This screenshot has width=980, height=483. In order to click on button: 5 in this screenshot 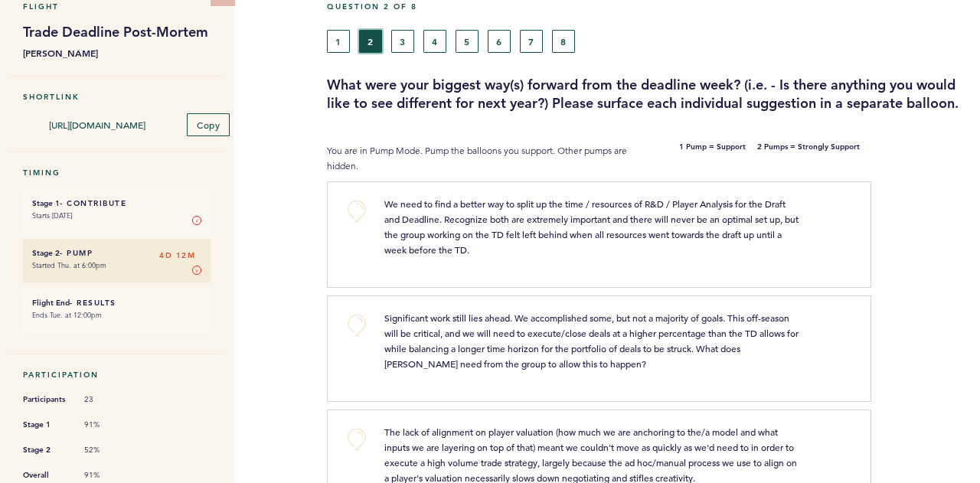, I will do `click(467, 42)`.